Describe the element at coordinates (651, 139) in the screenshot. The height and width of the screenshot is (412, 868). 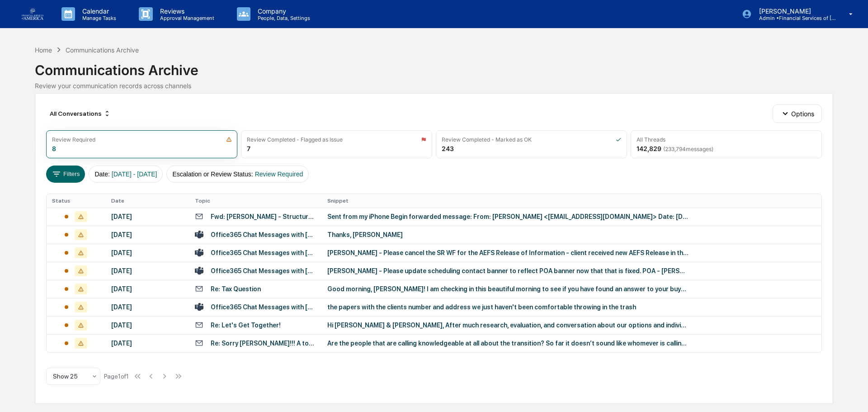
I see `div: All Threads` at that location.